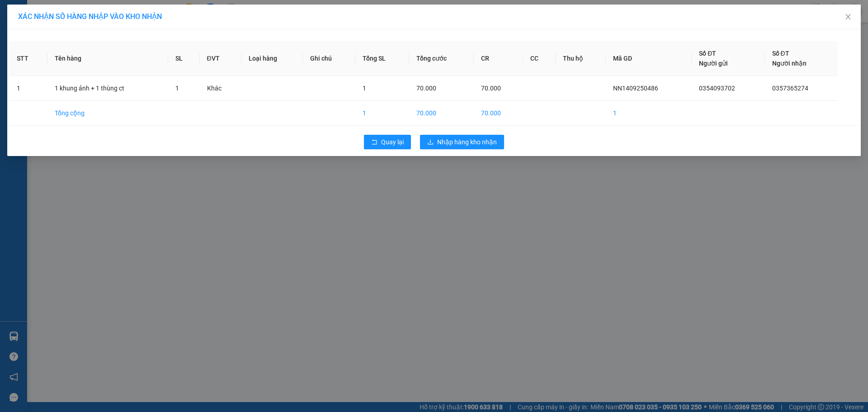  What do you see at coordinates (580, 59) in the screenshot?
I see `th: Thu hộ` at bounding box center [580, 59].